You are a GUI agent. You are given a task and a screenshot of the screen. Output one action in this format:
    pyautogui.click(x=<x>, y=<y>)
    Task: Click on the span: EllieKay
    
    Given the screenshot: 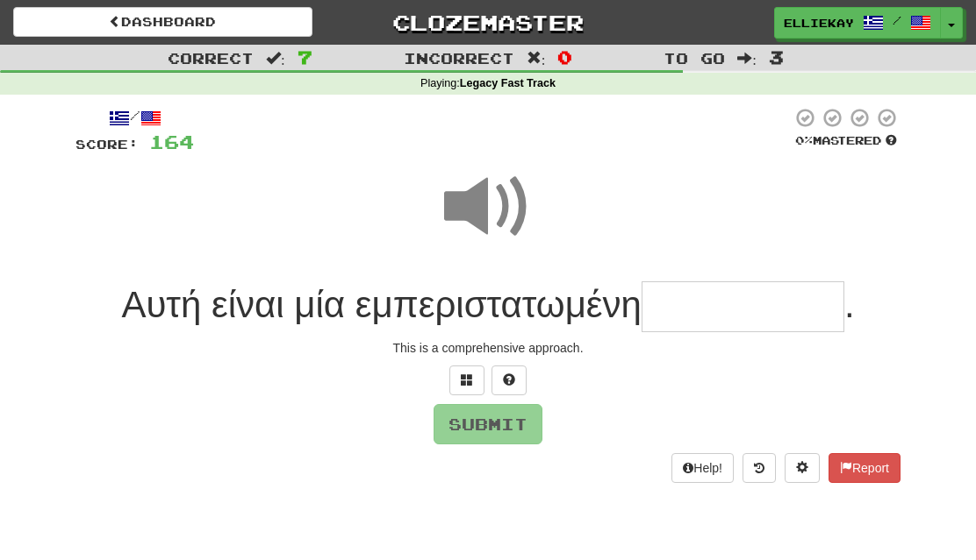 What is the action you would take?
    pyautogui.click(x=819, y=23)
    